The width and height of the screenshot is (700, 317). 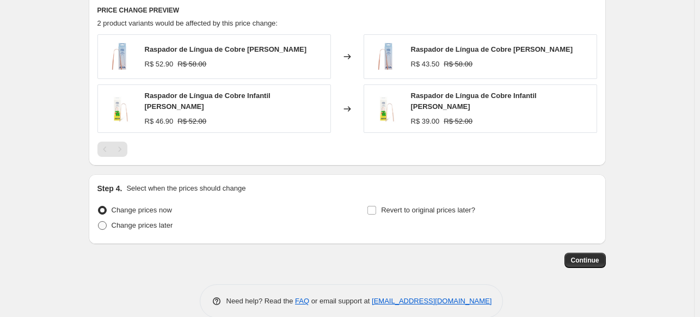 What do you see at coordinates (159, 64) in the screenshot?
I see `div: R$ 52.90` at bounding box center [159, 64].